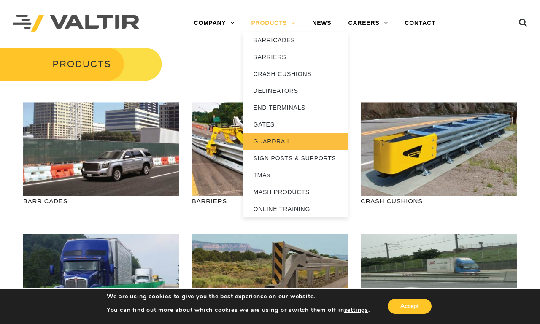  I want to click on p: We are using cookies to give you the best experience on our website., so click(239, 297).